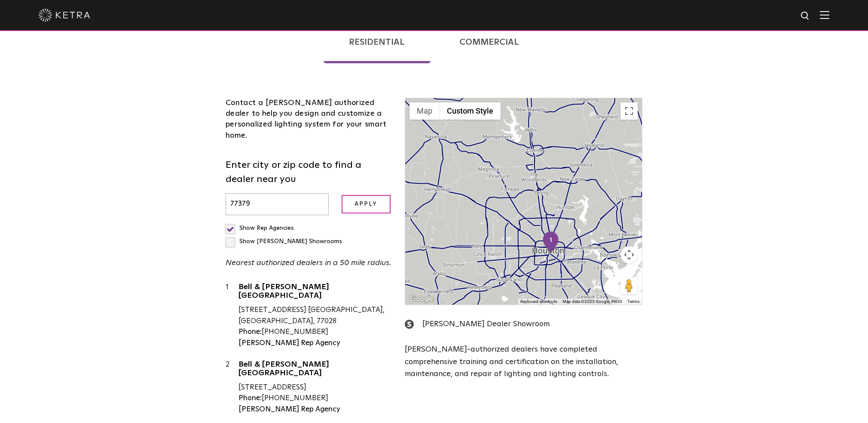 This screenshot has width=868, height=423. What do you see at coordinates (409, 324) in the screenshot?
I see `img: showroom_icon.png` at bounding box center [409, 324].